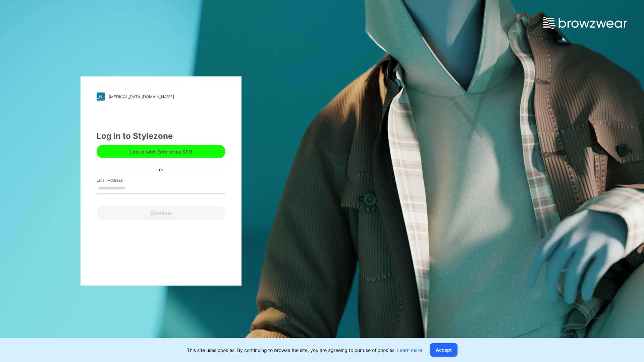 The image size is (644, 362). What do you see at coordinates (304, 350) in the screenshot?
I see `p: This site uses cookies. By continuing to browse the site, you are agreeing to our use of cookies.` at bounding box center [304, 350].